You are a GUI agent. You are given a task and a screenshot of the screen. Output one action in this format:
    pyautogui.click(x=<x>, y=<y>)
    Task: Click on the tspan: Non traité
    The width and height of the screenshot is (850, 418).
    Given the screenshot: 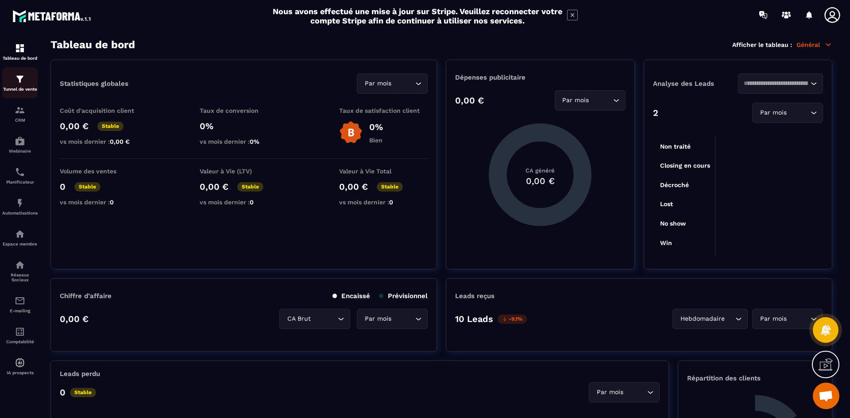 What is the action you would take?
    pyautogui.click(x=675, y=147)
    